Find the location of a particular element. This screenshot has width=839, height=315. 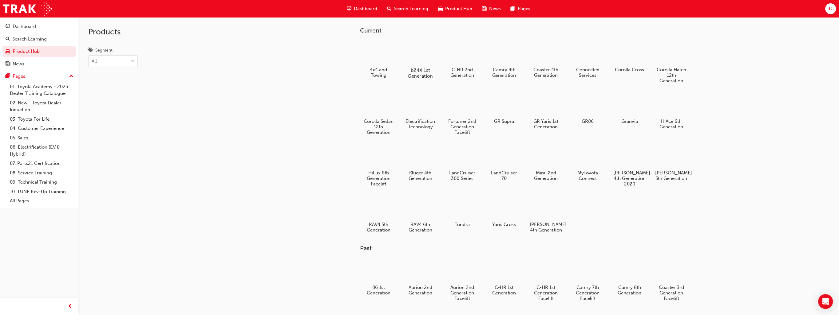

a: 05. Sales is located at coordinates (42, 138).